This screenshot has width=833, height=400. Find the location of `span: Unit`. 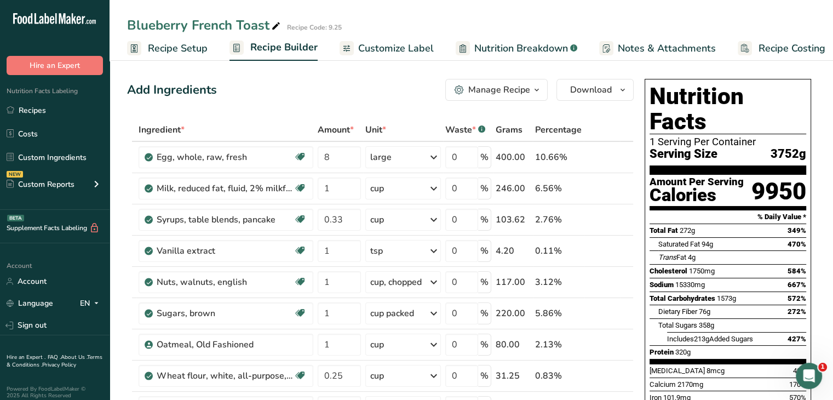

span: Unit is located at coordinates (376, 130).